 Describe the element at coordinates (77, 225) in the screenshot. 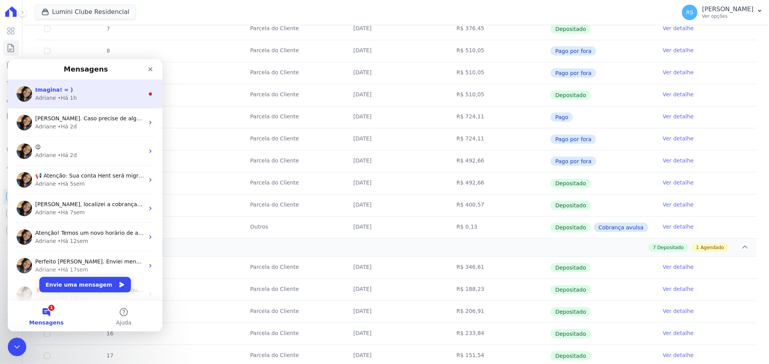

I see `button: Envie uma mensagem` at that location.